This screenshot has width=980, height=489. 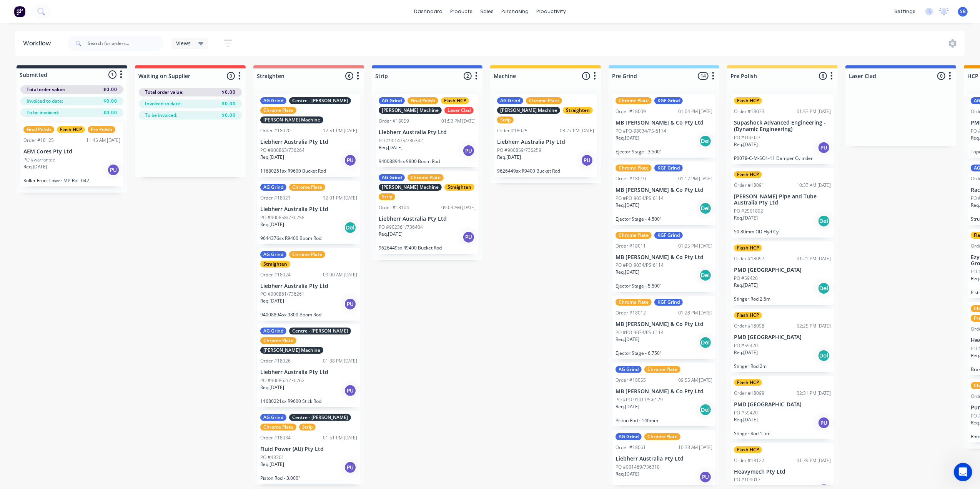 I want to click on p: PO #warrantee, so click(x=39, y=160).